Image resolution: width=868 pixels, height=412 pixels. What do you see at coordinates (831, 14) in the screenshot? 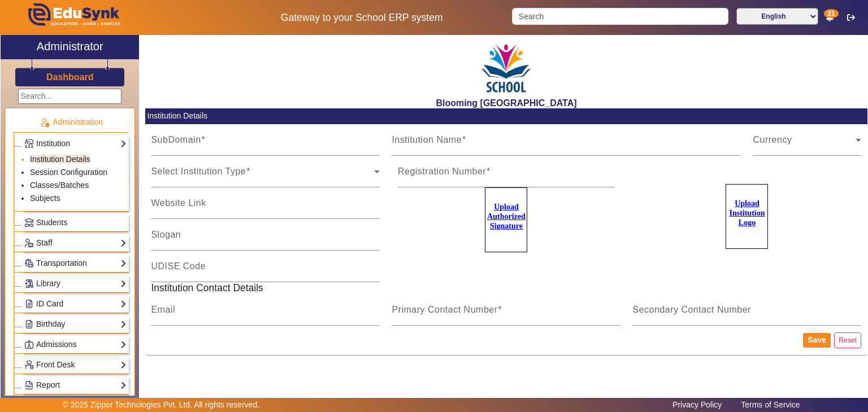
I see `span: 21` at bounding box center [831, 14].